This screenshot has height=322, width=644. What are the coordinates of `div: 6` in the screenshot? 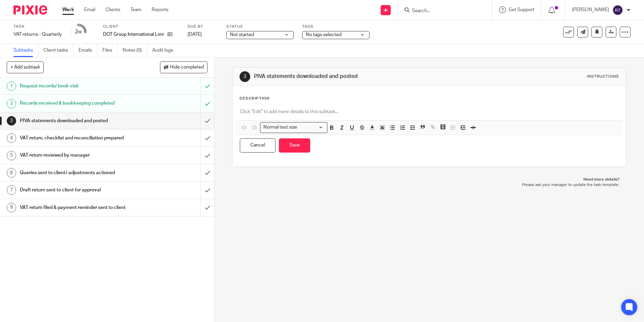 It's located at (12, 173).